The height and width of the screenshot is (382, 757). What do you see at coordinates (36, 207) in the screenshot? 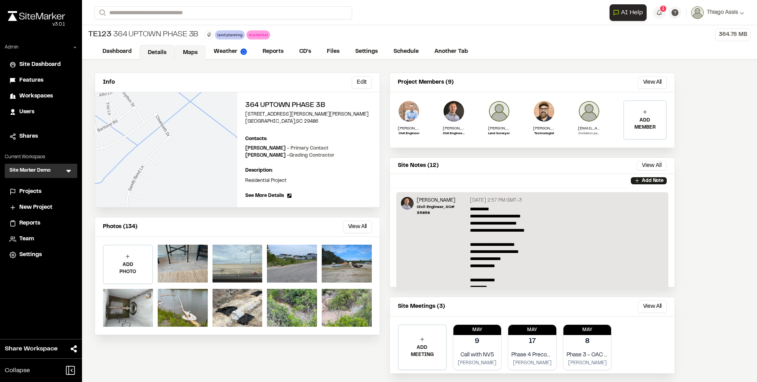
I see `span: New Project` at bounding box center [36, 207].